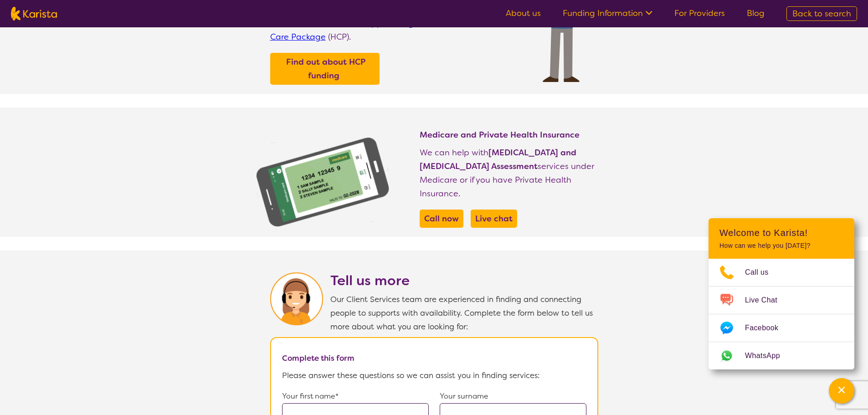 The image size is (868, 415). Describe the element at coordinates (464, 280) in the screenshot. I see `h2: Tell us more` at that location.